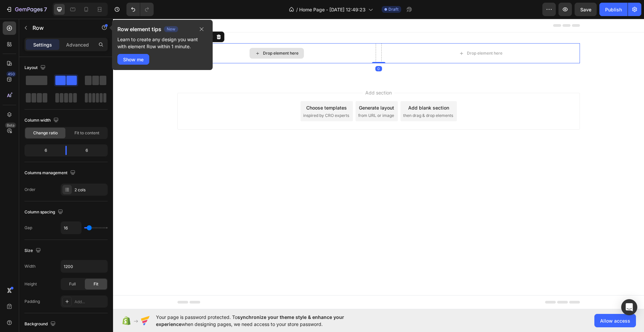 The width and height of the screenshot is (644, 332). What do you see at coordinates (213, 97) in the screenshot?
I see `span: inspired by CRO experts` at bounding box center [213, 97].